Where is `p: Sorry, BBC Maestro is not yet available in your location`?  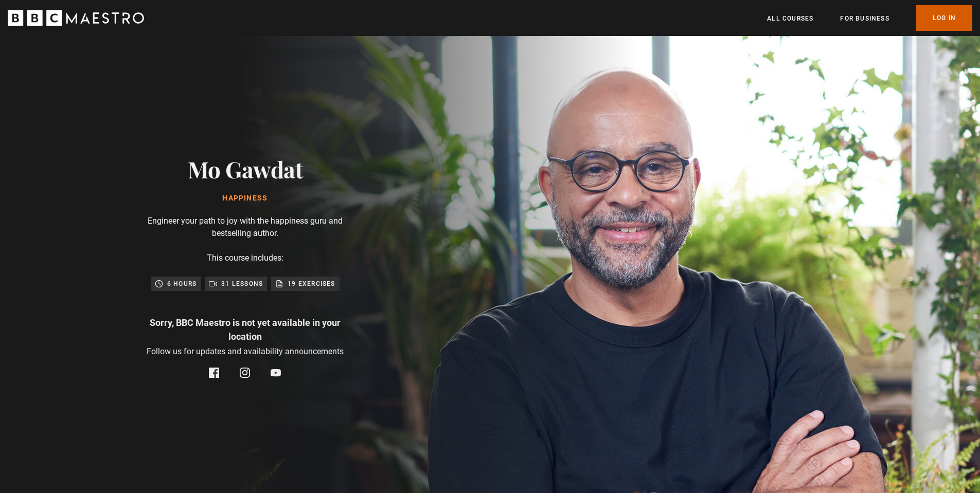
p: Sorry, BBC Maestro is not yet available in your location is located at coordinates (245, 330).